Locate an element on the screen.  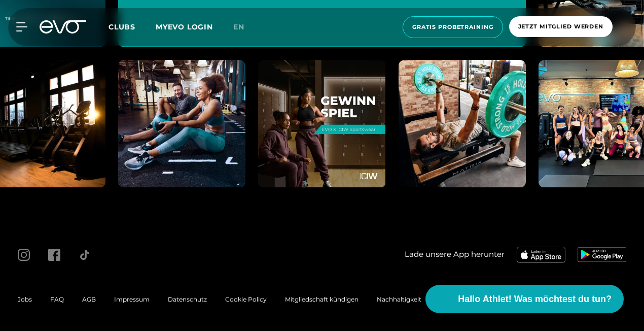
span: Datenschutz is located at coordinates (187, 299).